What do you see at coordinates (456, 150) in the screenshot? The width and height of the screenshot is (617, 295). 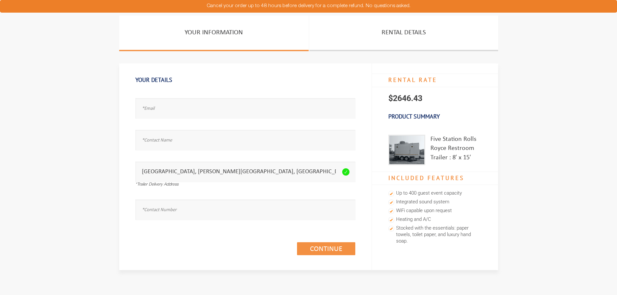 I see `div: Five Station Rolls Royce Restroom Trailer : 8′ x 15′` at bounding box center [456, 150].